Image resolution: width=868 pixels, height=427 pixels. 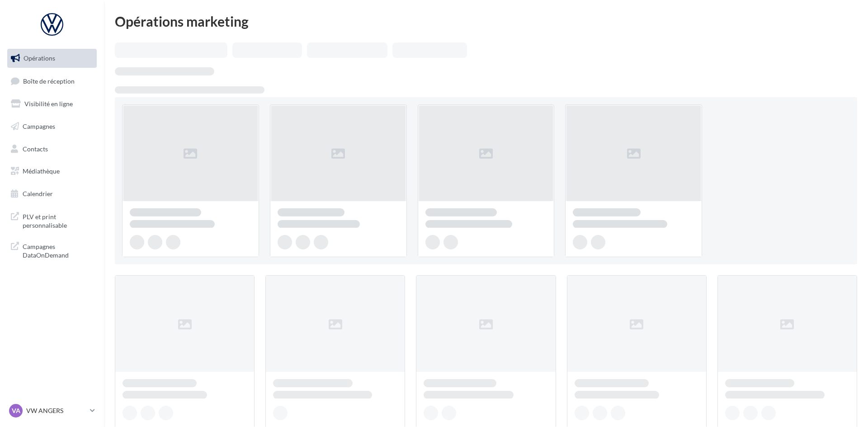 What do you see at coordinates (39, 126) in the screenshot?
I see `span: Campagnes` at bounding box center [39, 126].